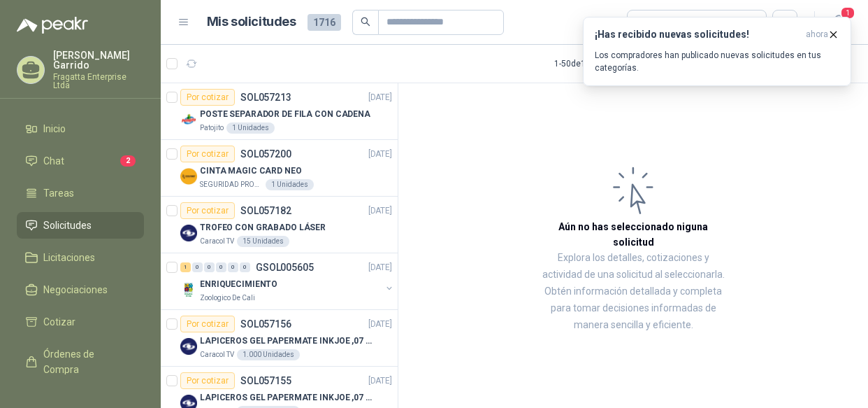 The image size is (868, 408). What do you see at coordinates (212, 128) in the screenshot?
I see `p: Patojito` at bounding box center [212, 128].